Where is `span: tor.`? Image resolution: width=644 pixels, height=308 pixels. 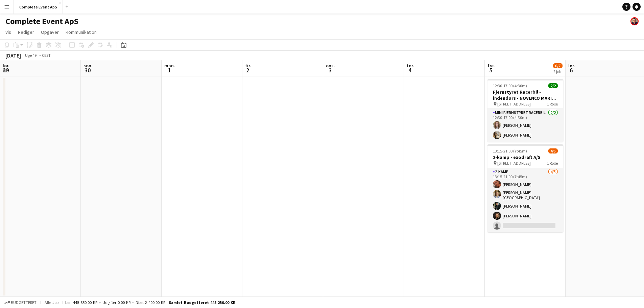 span: tor. is located at coordinates (410, 66).